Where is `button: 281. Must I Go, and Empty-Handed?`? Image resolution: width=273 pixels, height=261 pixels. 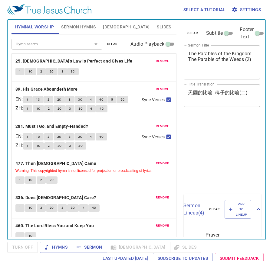
button: 281. Must I Go, and Empty-Handed? is located at coordinates (52, 126).